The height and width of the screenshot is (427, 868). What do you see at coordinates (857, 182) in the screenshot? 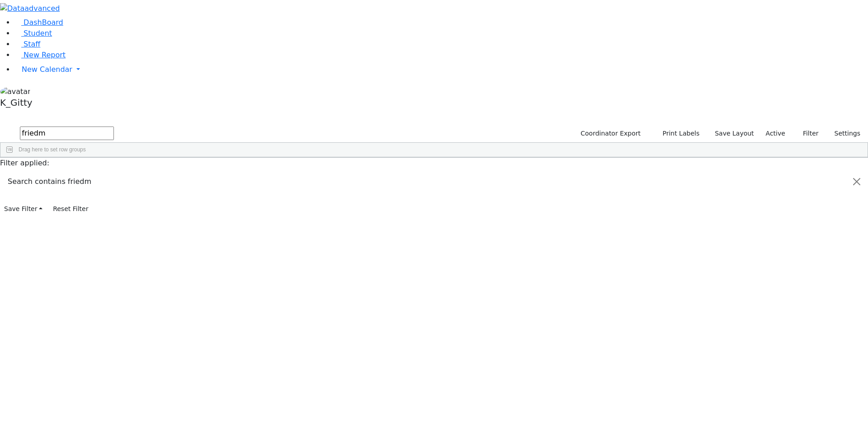
I see `button: Close` at bounding box center [857, 182].